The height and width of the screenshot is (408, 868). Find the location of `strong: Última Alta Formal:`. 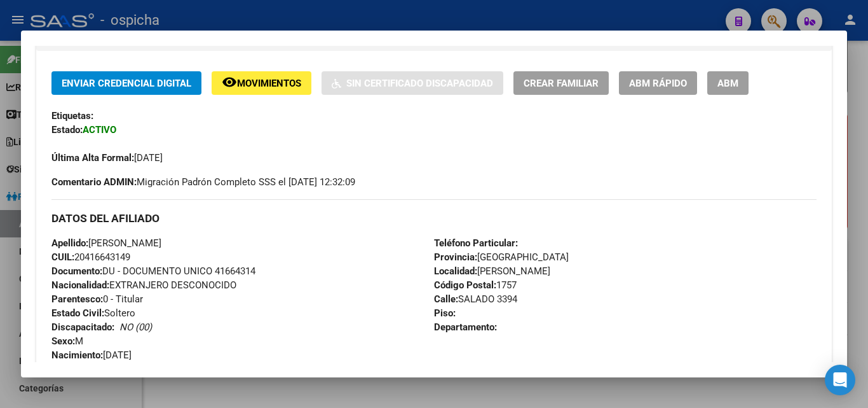

strong: Última Alta Formal: is located at coordinates (92, 158).